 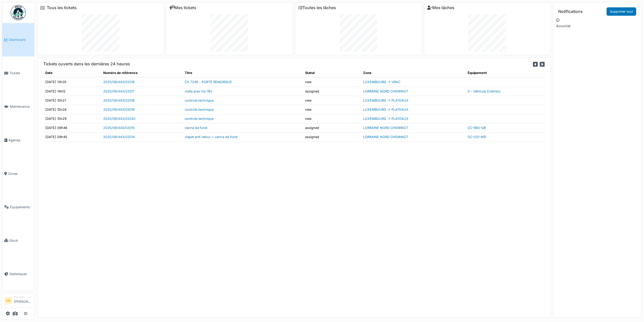 I want to click on a: 2025/09/443/02020, so click(x=119, y=119).